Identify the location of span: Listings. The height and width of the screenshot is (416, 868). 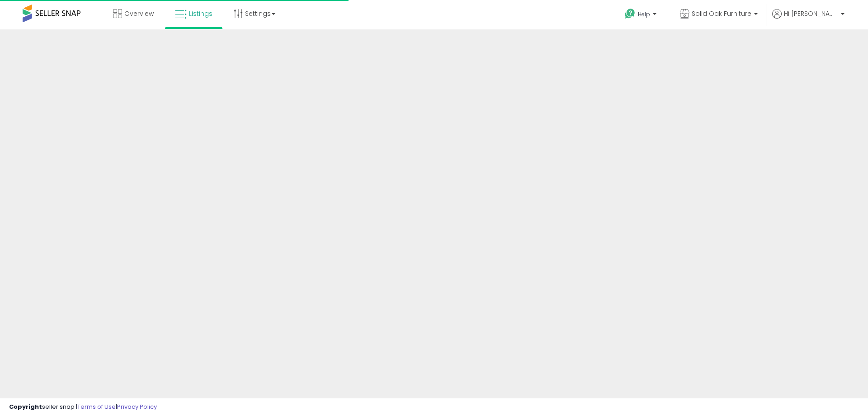
(200, 13).